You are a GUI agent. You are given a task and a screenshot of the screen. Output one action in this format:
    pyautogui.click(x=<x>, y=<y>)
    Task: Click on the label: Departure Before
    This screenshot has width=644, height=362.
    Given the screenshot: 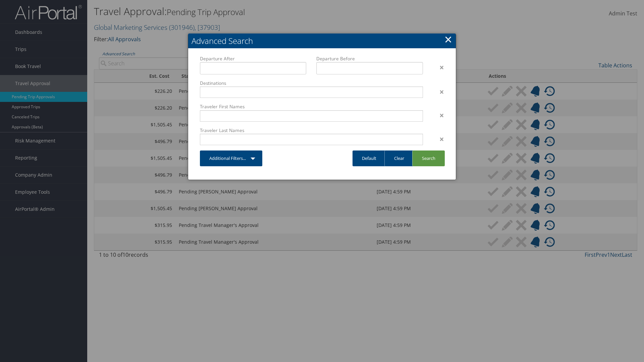 What is the action you would take?
    pyautogui.click(x=369, y=59)
    